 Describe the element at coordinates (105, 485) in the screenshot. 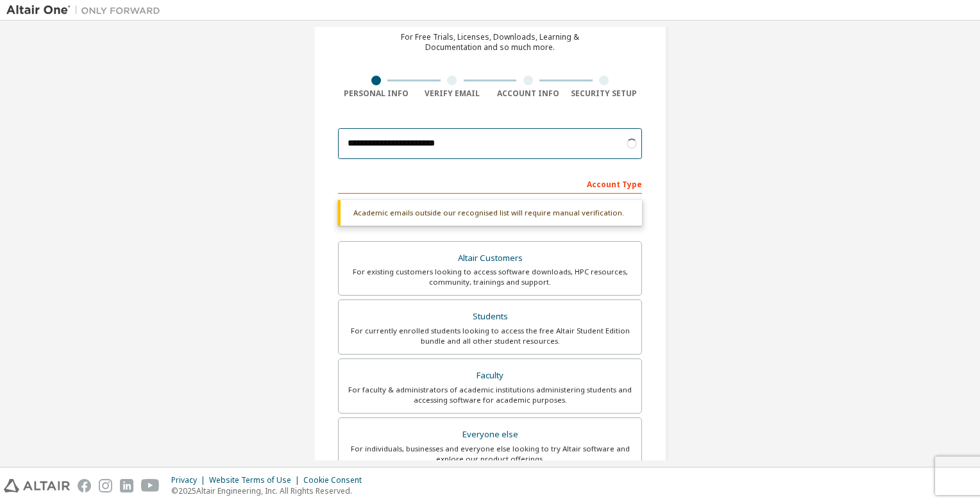

I see `img: instagram.svg` at that location.